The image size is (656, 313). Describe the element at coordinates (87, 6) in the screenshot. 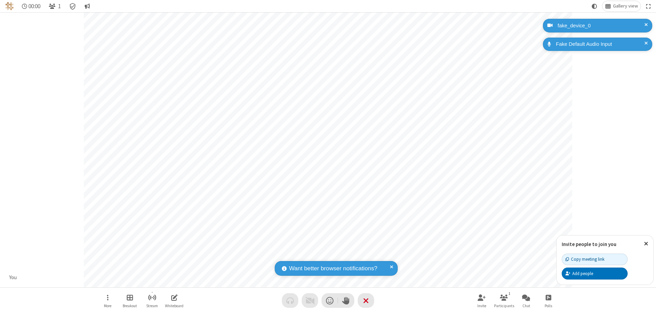

I see `button: Conversation` at that location.